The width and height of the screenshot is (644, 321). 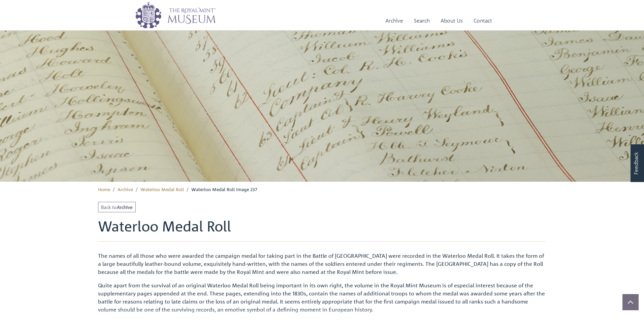 I want to click on a: Home, so click(x=104, y=189).